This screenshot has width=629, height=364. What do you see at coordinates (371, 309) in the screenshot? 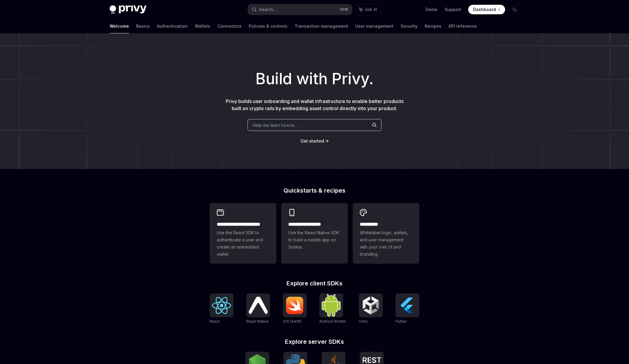
I see `a: UnityUnity` at bounding box center [371, 309].